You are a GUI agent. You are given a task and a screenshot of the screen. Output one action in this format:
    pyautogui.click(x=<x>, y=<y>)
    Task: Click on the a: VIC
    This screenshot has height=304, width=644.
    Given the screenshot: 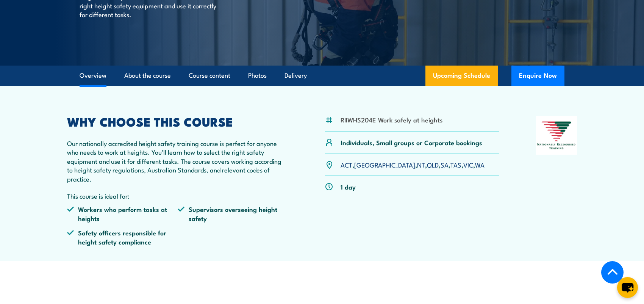 What is the action you would take?
    pyautogui.click(x=468, y=164)
    